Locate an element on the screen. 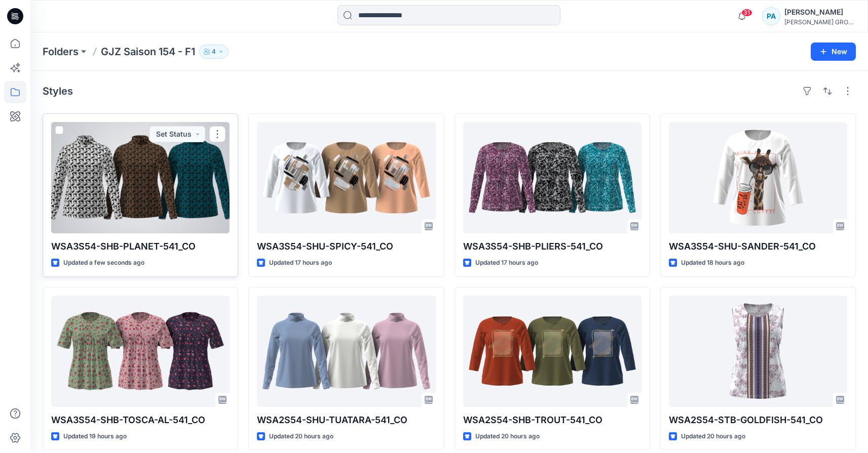  p: WSA2S54-SHB-TROUT-541_CO is located at coordinates (552, 420).